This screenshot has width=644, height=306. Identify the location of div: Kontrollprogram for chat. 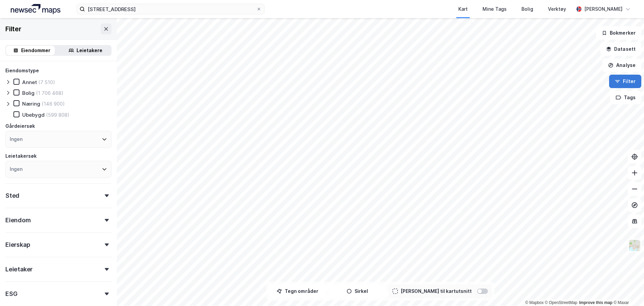
(627, 290).